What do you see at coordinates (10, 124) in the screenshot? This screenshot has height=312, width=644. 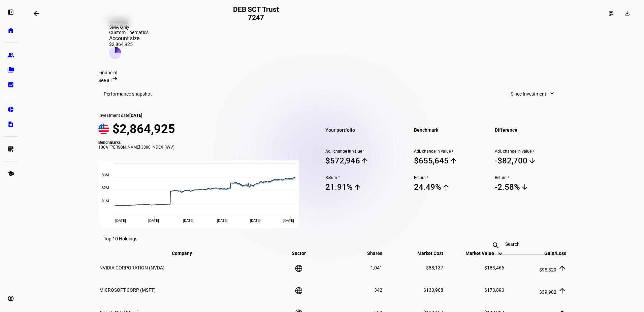 I see `eth-mat-symbol: description` at bounding box center [10, 124].